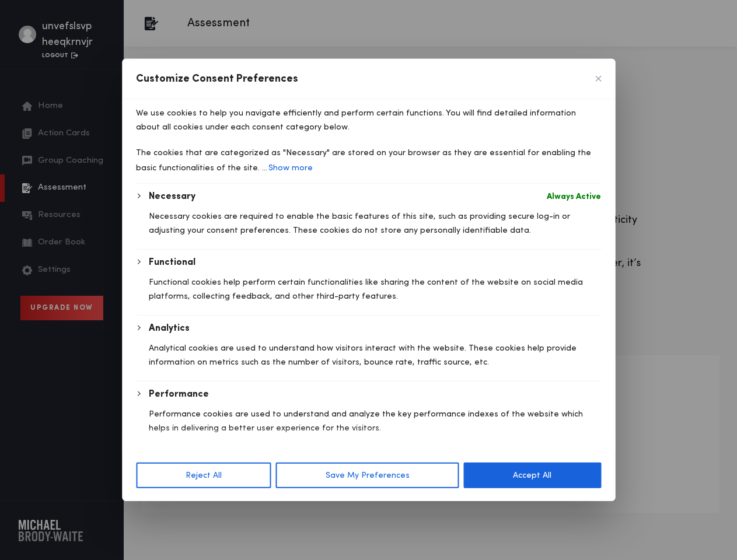 The height and width of the screenshot is (560, 737). Describe the element at coordinates (374, 290) in the screenshot. I see `p: Functional cookies help perform certain functionalities like sharing the content of the website o...` at that location.